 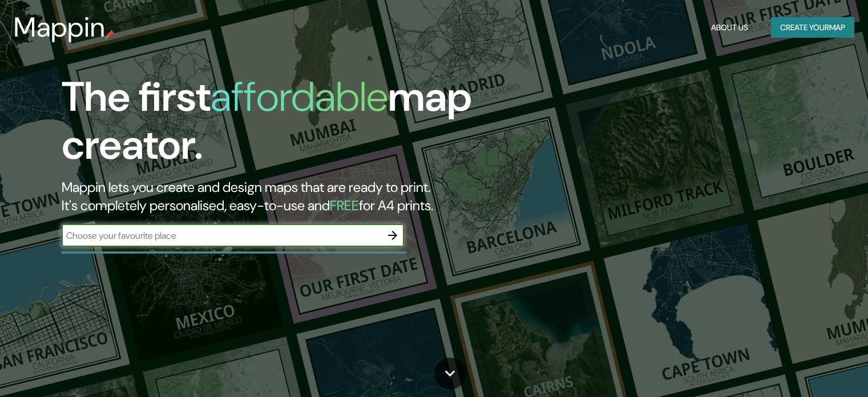 What do you see at coordinates (279, 126) in the screenshot?
I see `h1: The first map creator.` at bounding box center [279, 126].